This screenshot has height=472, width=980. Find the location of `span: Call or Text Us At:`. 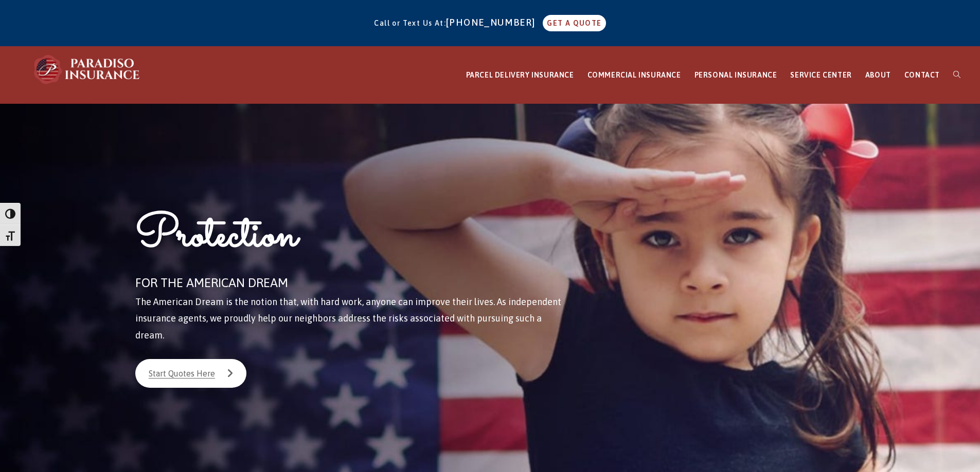

span: Call or Text Us At: is located at coordinates (410, 23).